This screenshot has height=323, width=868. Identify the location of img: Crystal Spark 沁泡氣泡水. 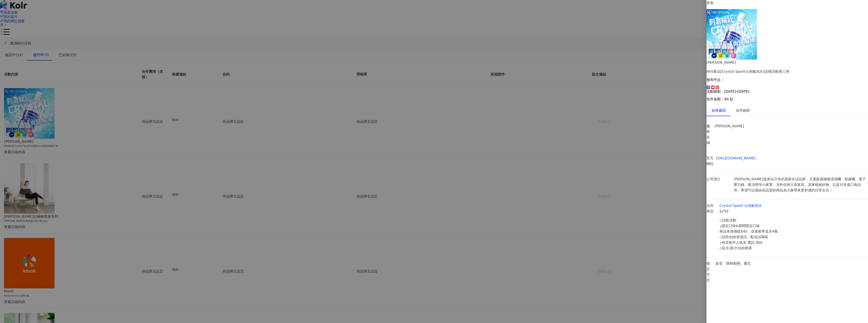
(731, 34).